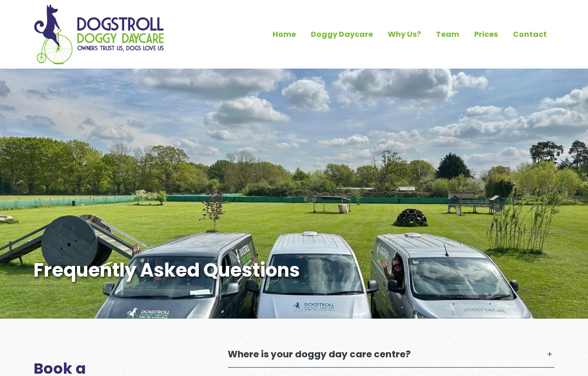 The height and width of the screenshot is (376, 588). Describe the element at coordinates (530, 34) in the screenshot. I see `a: Contact` at that location.